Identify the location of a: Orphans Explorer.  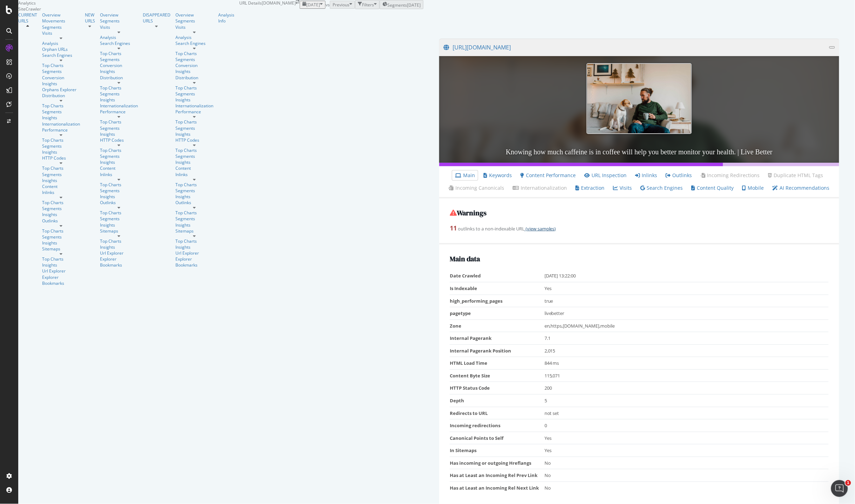
(61, 90).